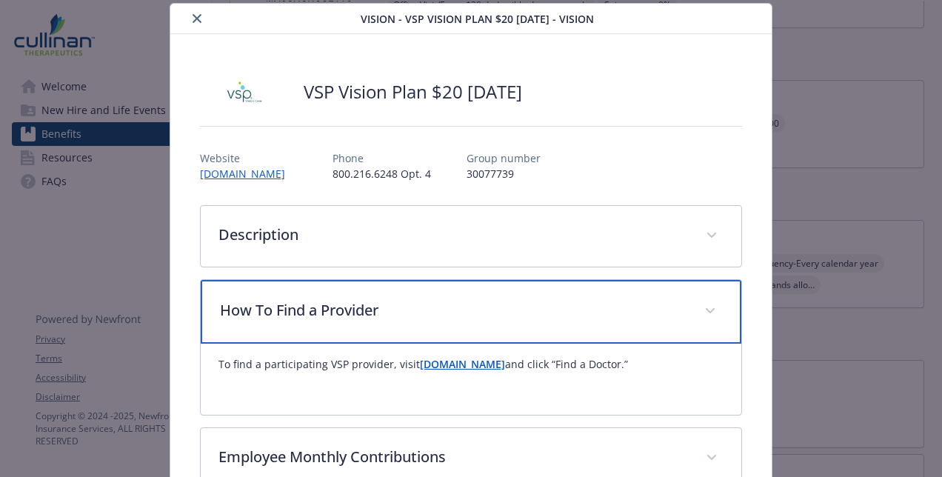 This screenshot has height=477, width=942. What do you see at coordinates (453, 235) in the screenshot?
I see `p: Description` at bounding box center [453, 235].